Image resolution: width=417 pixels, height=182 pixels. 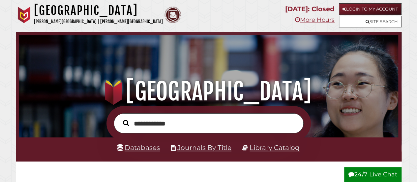 What do you see at coordinates (173, 15) in the screenshot?
I see `img: Calvin Theological Seminary` at bounding box center [173, 15].